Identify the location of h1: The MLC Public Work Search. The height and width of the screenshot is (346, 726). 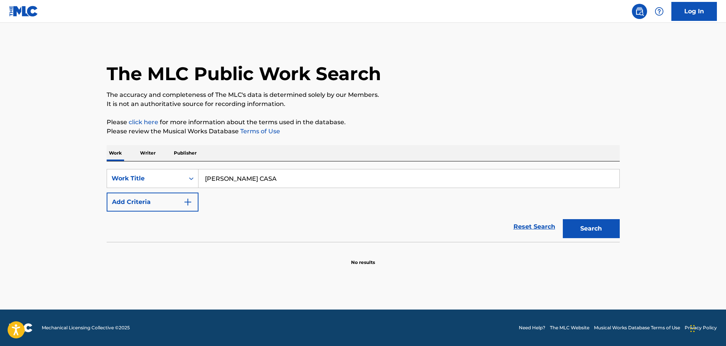
(244, 74).